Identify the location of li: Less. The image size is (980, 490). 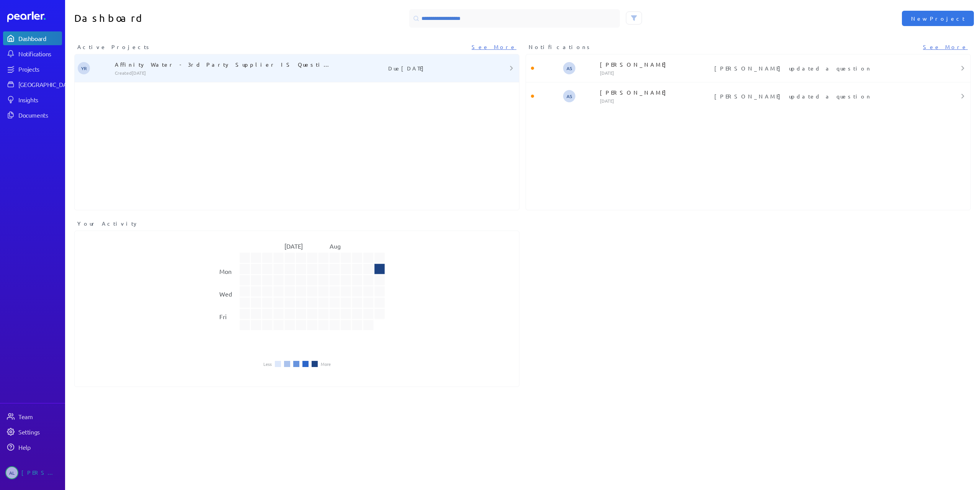
(268, 364).